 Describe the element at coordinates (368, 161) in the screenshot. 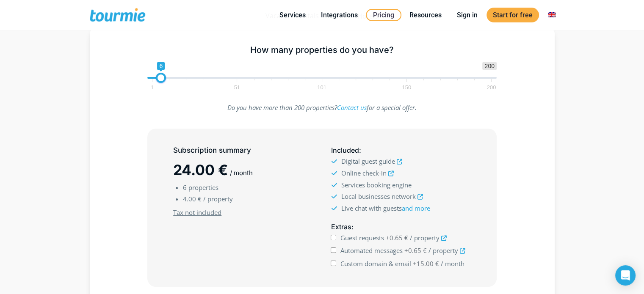

I see `span: Digital guest guide` at that location.